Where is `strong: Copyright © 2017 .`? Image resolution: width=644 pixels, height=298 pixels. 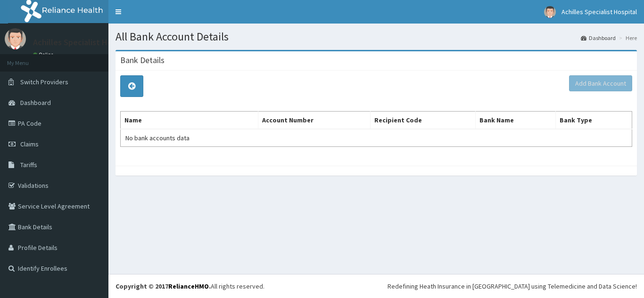 strong: Copyright © 2017 . is located at coordinates (163, 286).